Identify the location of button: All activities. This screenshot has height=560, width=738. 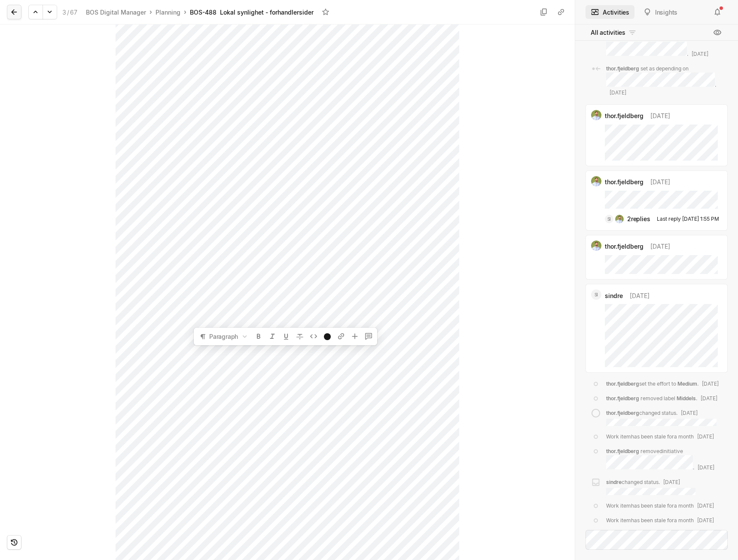
(613, 32).